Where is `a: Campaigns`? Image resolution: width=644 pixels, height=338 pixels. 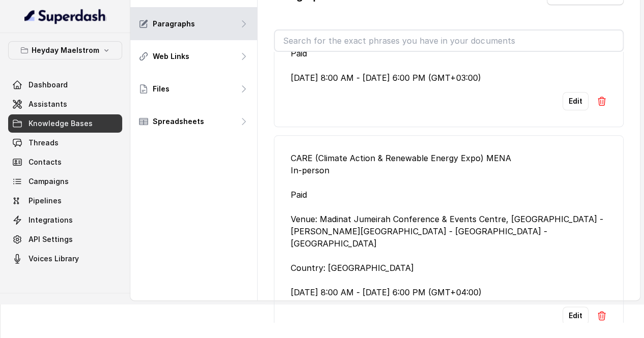
a: Campaigns is located at coordinates (65, 181).